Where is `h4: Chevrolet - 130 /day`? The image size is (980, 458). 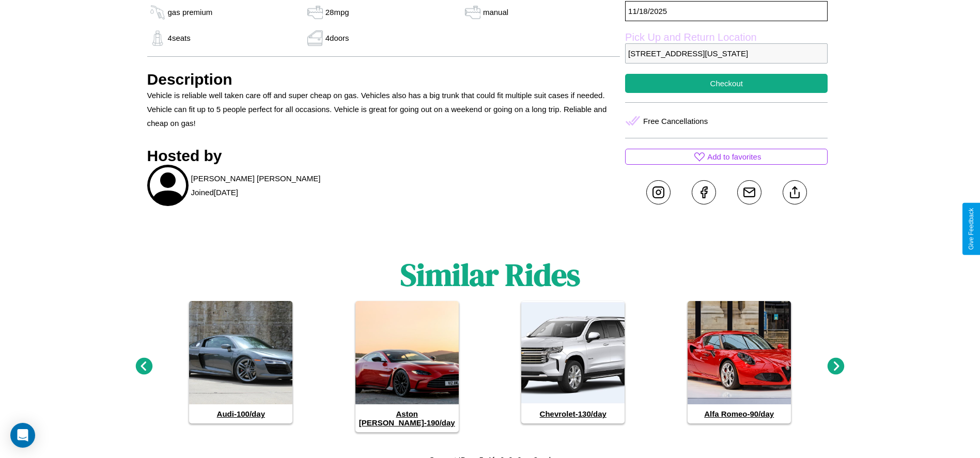
h4: Chevrolet - 130 /day is located at coordinates (573, 414).